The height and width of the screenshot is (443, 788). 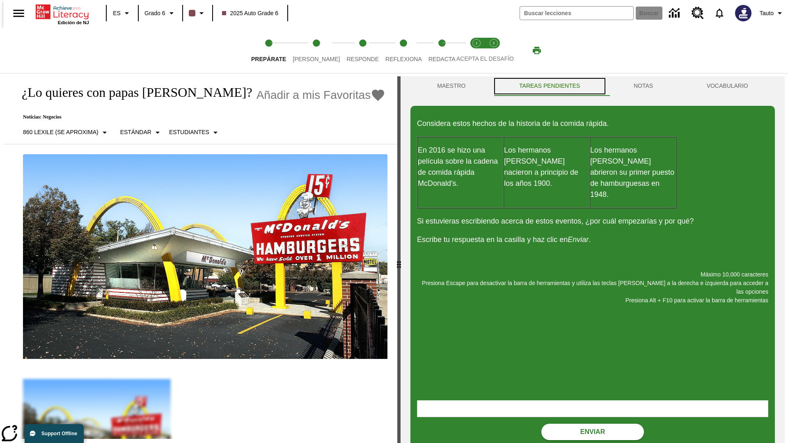 What do you see at coordinates (117, 13) in the screenshot?
I see `span: ES` at bounding box center [117, 13].